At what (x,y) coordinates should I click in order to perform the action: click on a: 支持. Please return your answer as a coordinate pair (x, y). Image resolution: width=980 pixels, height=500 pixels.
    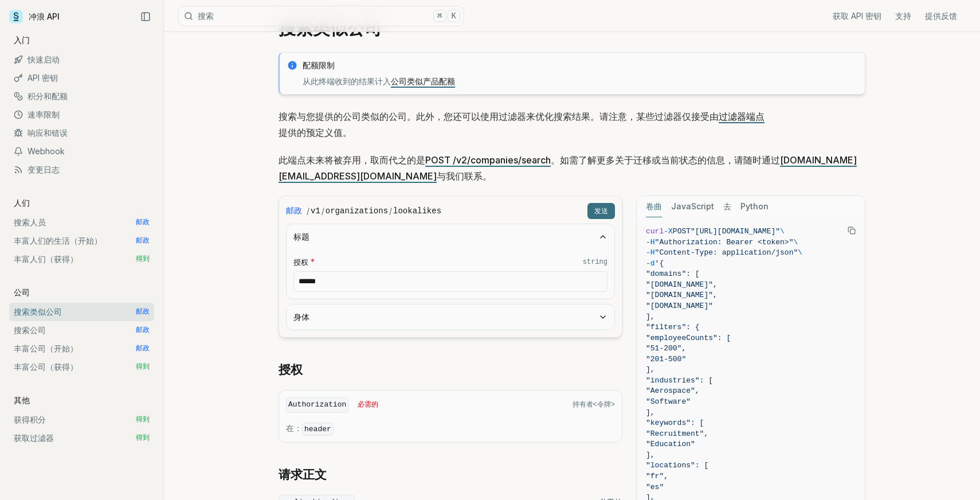
    Looking at the image, I should click on (903, 16).